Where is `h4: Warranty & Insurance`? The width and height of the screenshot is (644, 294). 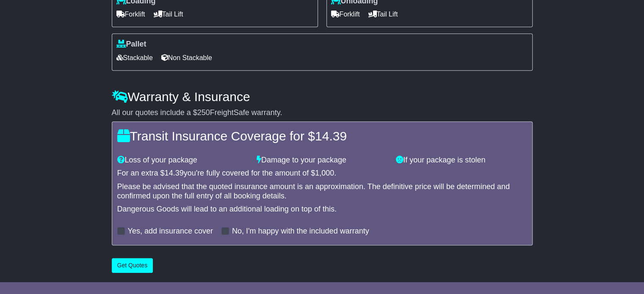
h4: Warranty & Insurance is located at coordinates (323, 96).